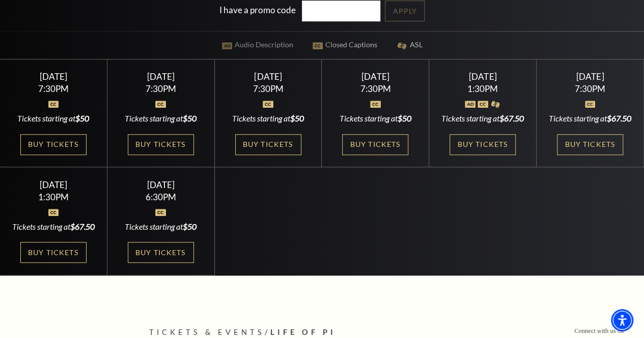 Image resolution: width=644 pixels, height=338 pixels. What do you see at coordinates (599, 331) in the screenshot?
I see `p: Connect with us on` at bounding box center [599, 331].